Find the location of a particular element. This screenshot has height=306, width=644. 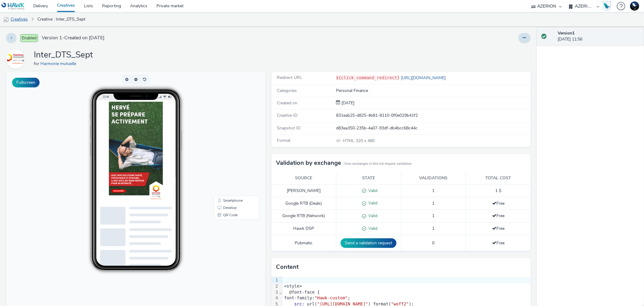

div: 4 is located at coordinates (275, 298).